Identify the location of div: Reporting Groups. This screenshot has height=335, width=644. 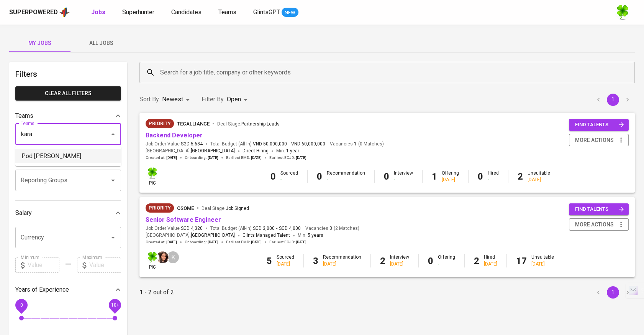
(68, 162).